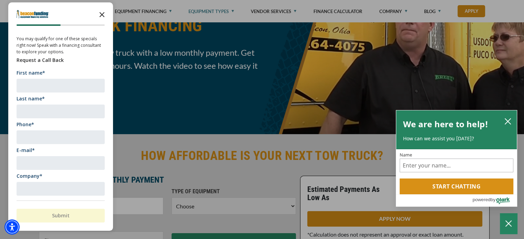 The image size is (524, 239). What do you see at coordinates (457, 159) in the screenshot?
I see `div: olark chatbox` at bounding box center [457, 159].